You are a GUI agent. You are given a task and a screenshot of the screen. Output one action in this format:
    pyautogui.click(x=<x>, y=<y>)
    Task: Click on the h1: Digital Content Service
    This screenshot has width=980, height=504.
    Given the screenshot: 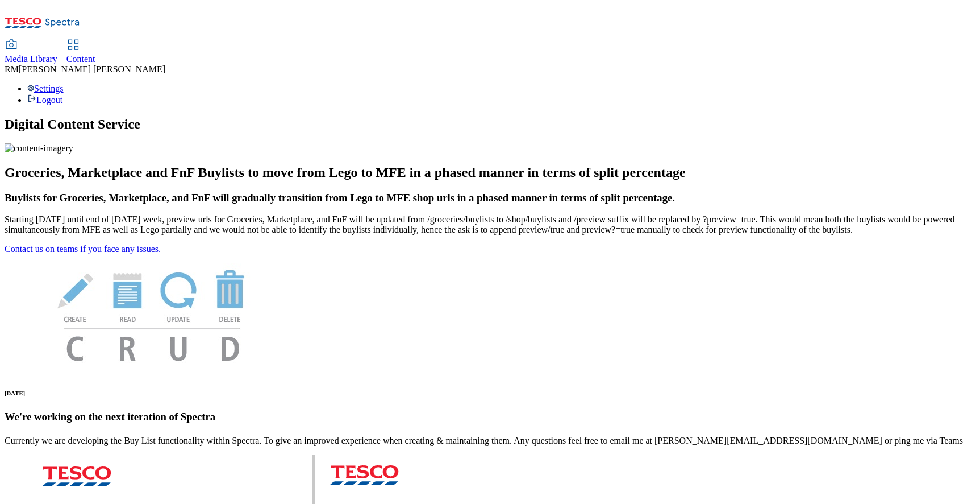 What is the action you would take?
    pyautogui.click(x=490, y=124)
    